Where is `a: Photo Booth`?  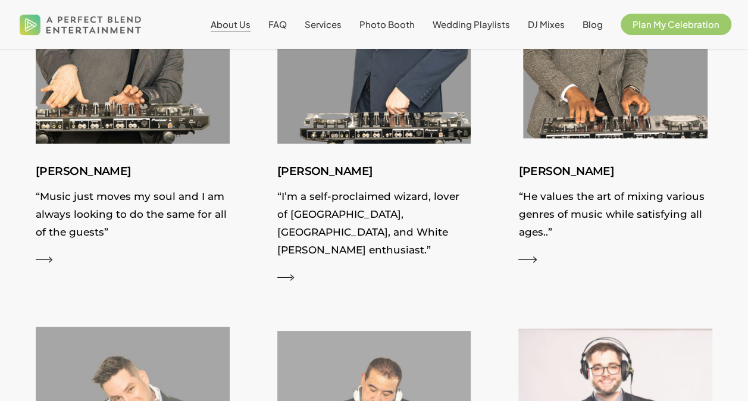
a: Photo Booth is located at coordinates (387, 24).